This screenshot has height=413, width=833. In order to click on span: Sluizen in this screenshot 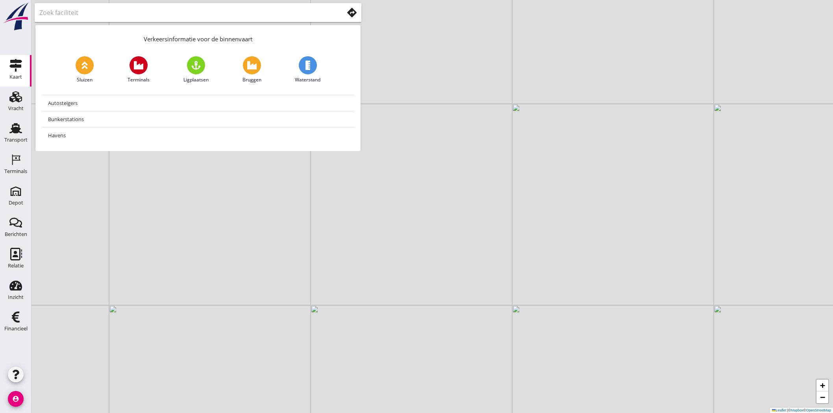, I will do `click(85, 80)`.